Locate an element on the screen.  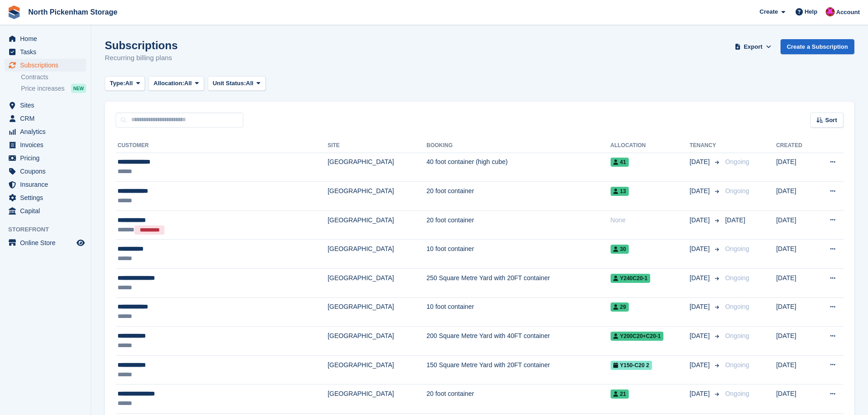
span: Export is located at coordinates (753, 47).